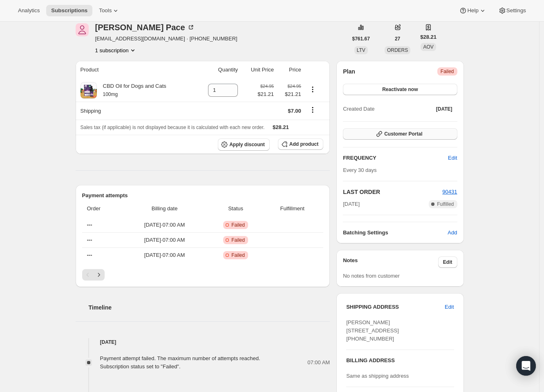 This screenshot has width=544, height=392. I want to click on span: Status, so click(235, 209).